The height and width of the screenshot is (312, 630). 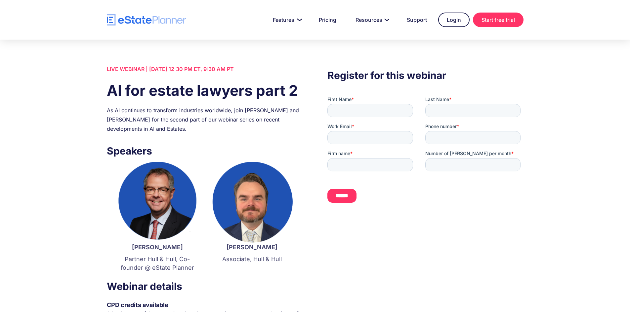 What do you see at coordinates (371, 20) in the screenshot?
I see `a: Resources` at bounding box center [371, 20].